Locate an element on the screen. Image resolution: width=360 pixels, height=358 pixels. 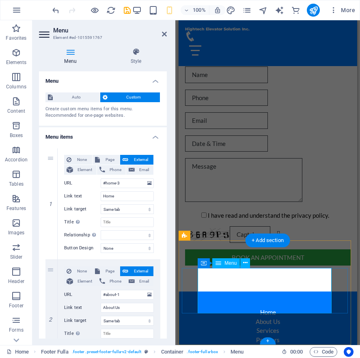
span: Code is located at coordinates (323, 352).